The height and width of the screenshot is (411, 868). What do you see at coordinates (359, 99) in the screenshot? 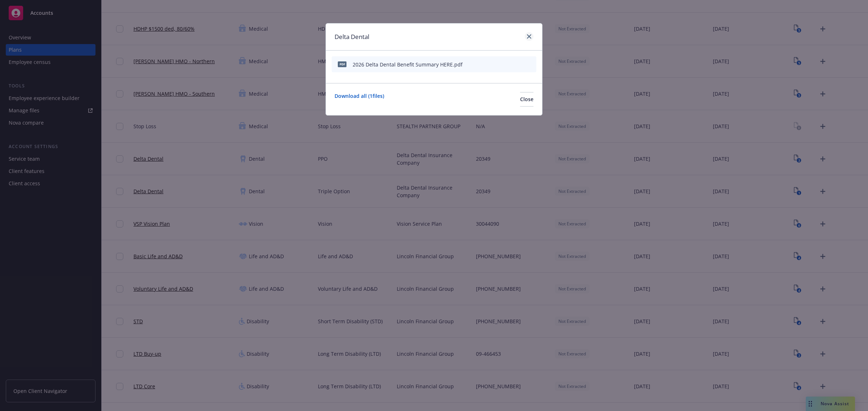
I see `a: Download all ( 1 files)` at bounding box center [359, 99].